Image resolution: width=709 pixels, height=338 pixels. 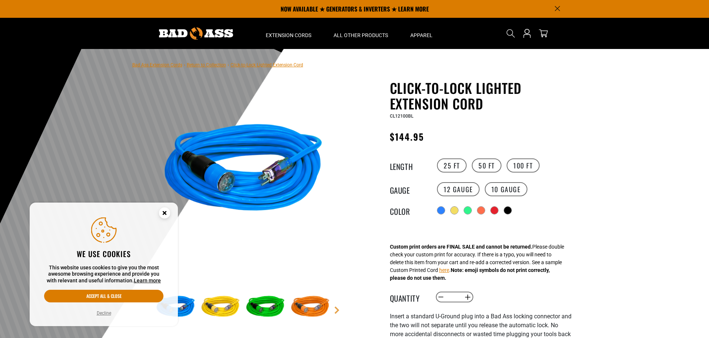 I want to click on h2: We use cookies, so click(x=104, y=254).